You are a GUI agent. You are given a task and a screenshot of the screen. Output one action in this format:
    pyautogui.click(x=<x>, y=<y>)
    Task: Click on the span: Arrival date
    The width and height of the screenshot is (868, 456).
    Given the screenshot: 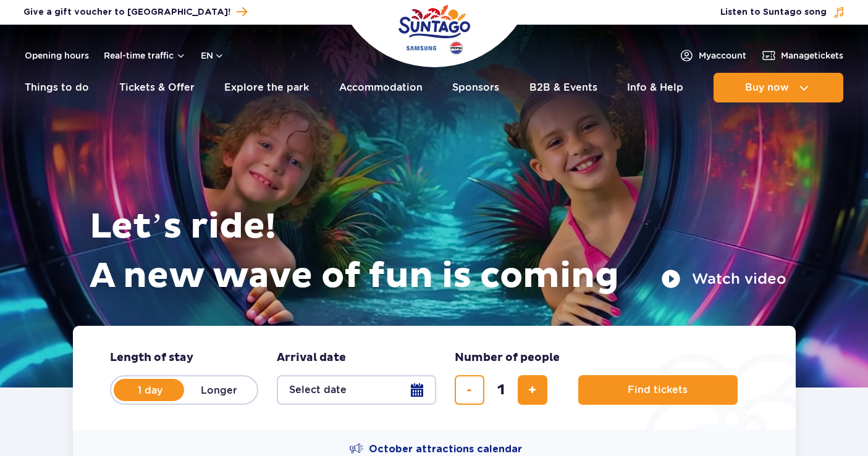 What is the action you would take?
    pyautogui.click(x=312, y=358)
    